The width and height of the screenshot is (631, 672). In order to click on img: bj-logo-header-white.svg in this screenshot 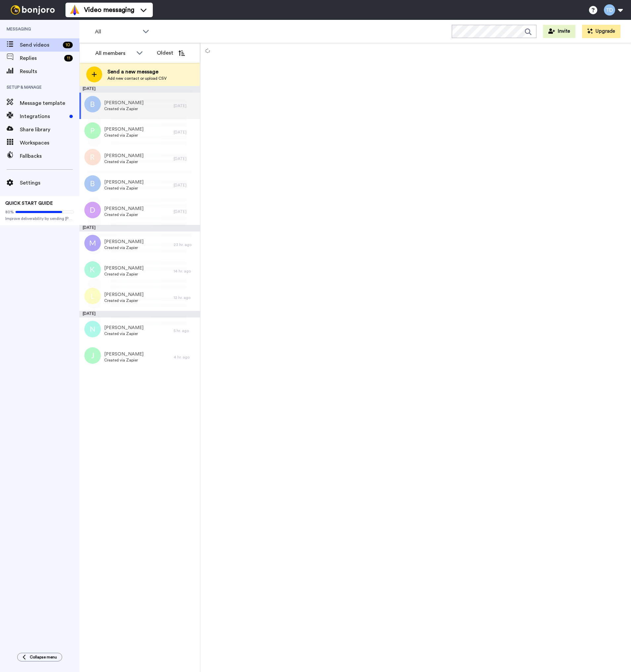, I will do `click(33, 10)`.